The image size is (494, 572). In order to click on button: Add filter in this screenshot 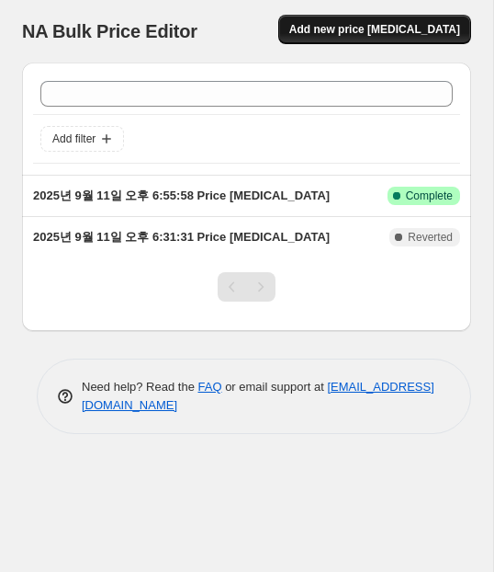, I will do `click(82, 139)`.